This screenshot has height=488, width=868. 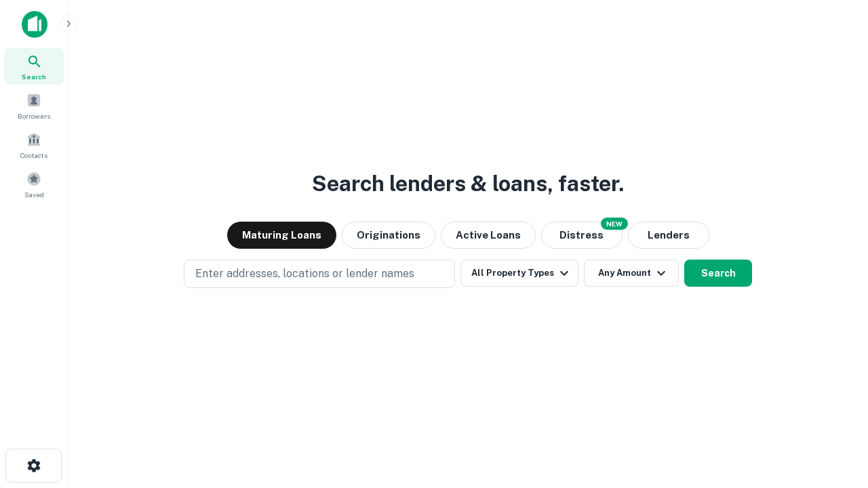 I want to click on div: Chat Widget, so click(x=834, y=412).